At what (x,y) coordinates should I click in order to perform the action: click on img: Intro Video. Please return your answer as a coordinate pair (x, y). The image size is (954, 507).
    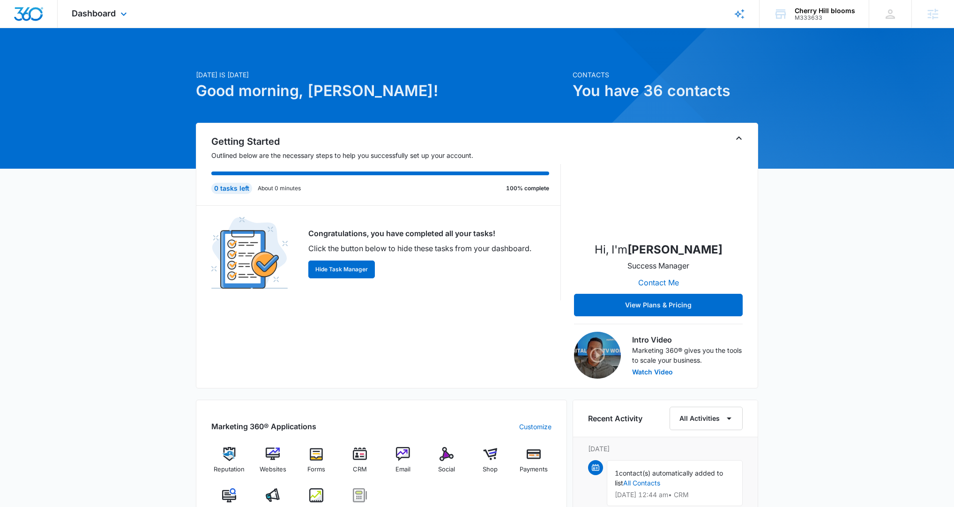
    Looking at the image, I should click on (597, 355).